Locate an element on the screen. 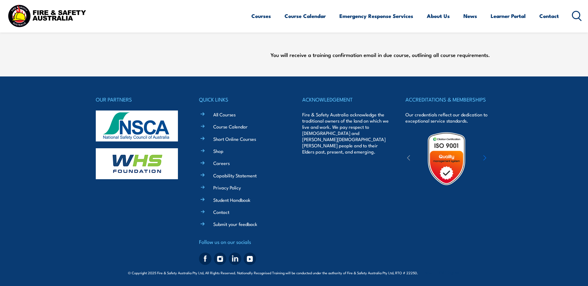  p: Our credentials reflect our dedication to exceptional service standards. is located at coordinates (449, 118).